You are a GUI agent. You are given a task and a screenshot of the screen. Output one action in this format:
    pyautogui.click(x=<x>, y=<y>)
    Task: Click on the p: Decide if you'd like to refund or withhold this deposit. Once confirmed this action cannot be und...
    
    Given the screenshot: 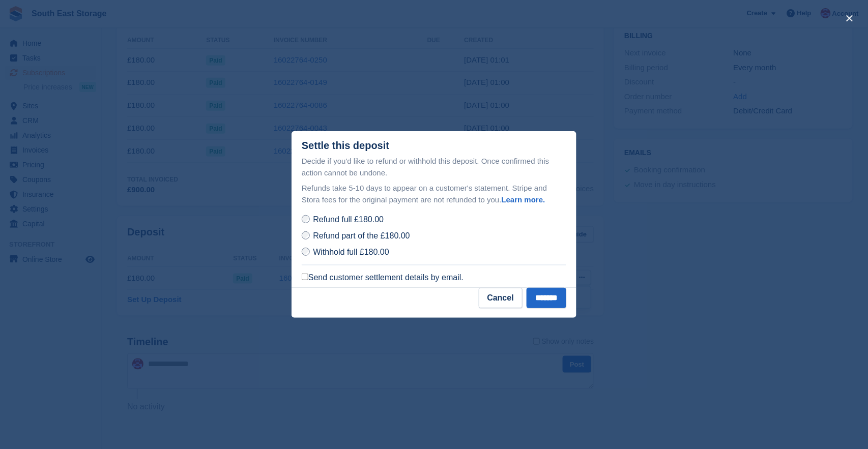 What is the action you would take?
    pyautogui.click(x=434, y=167)
    